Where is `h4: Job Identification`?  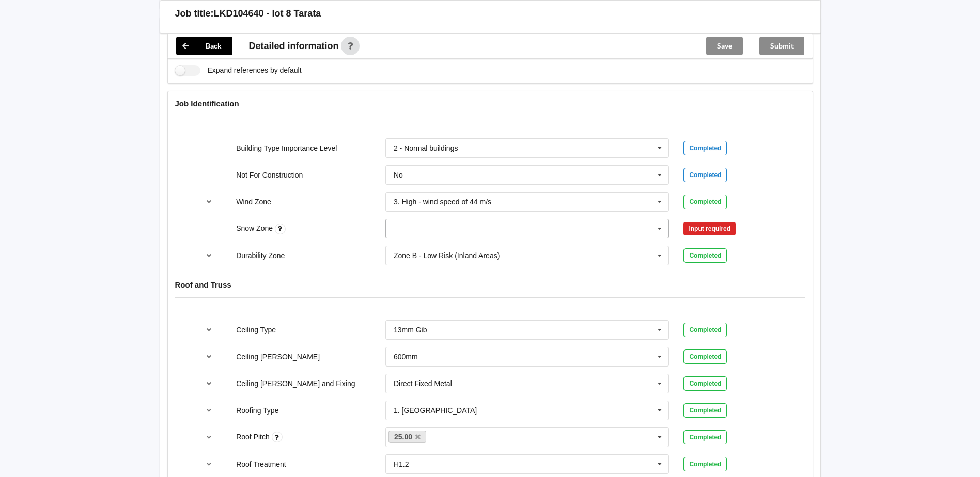
h4: Job Identification is located at coordinates (490, 104).